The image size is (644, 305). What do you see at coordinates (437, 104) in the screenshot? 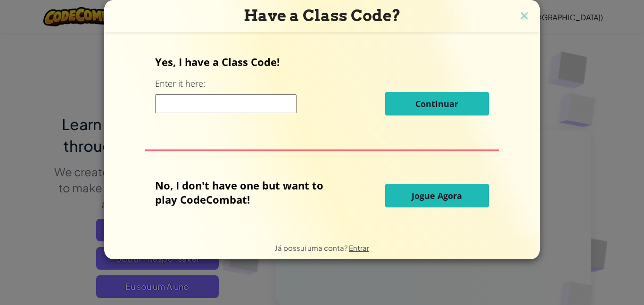
I see `button: Continuar` at bounding box center [437, 104].